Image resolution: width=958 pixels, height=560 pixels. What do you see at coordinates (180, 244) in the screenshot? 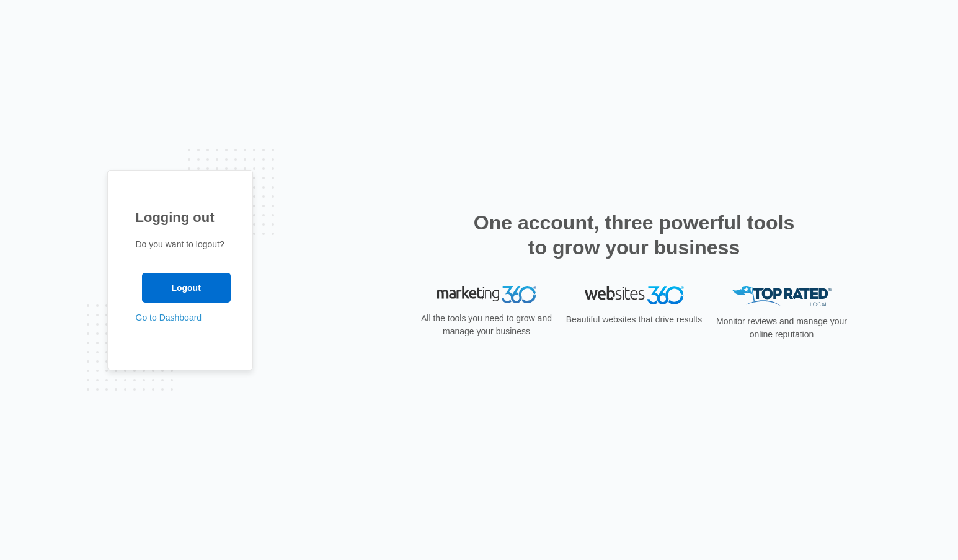
I see `p: Do you want to logout?` at bounding box center [180, 244].